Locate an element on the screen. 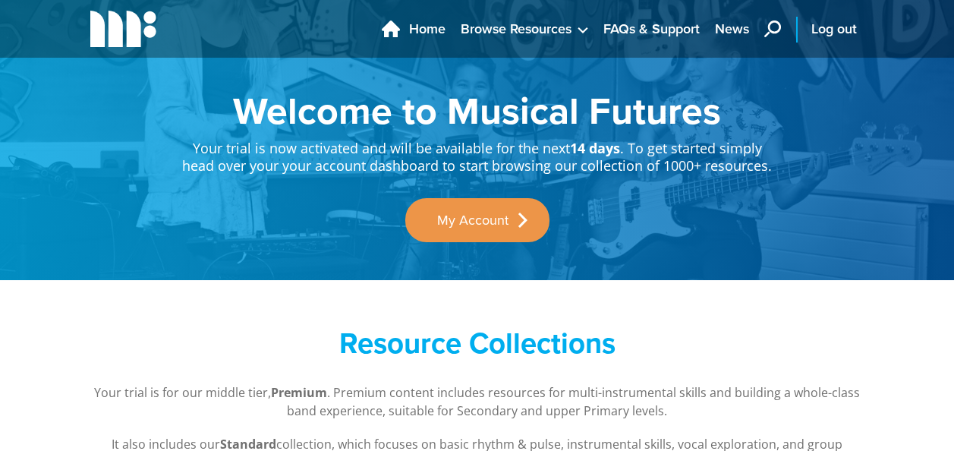  p: Your trial is for our middle tier, . Premium content includes resources for multi-instrumental sk... is located at coordinates (478, 402).